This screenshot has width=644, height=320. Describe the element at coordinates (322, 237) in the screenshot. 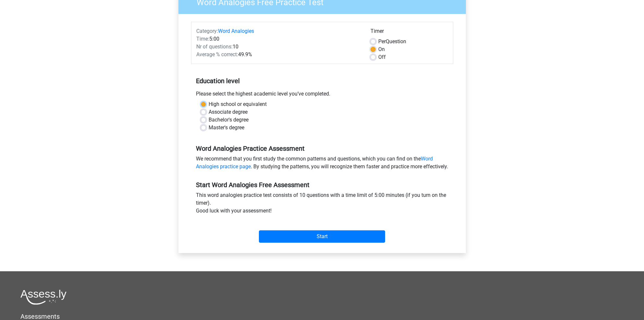

I see `input: Start` at that location.